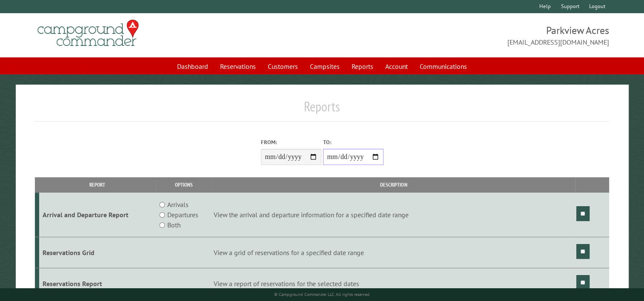 Image resolution: width=644 pixels, height=301 pixels. I want to click on label: Arrivals, so click(178, 204).